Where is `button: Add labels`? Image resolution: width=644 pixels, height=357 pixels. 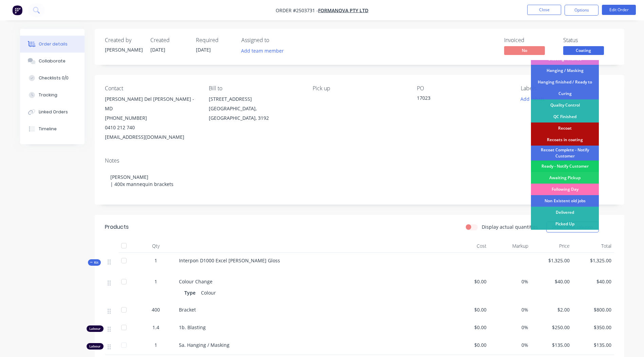 button: Add labels is located at coordinates (533, 99).